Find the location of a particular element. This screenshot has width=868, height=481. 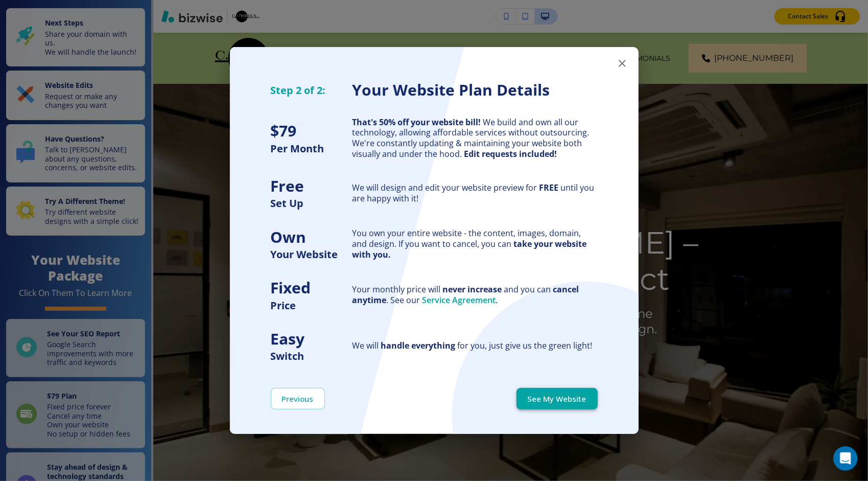

h5: Switch is located at coordinates (312, 356).